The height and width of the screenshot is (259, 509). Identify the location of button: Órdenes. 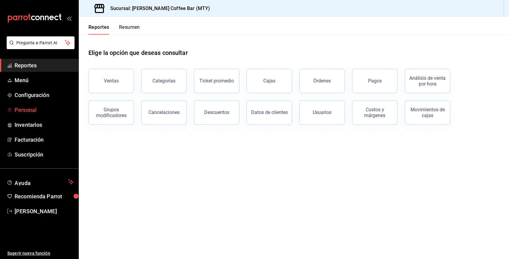
(322, 81).